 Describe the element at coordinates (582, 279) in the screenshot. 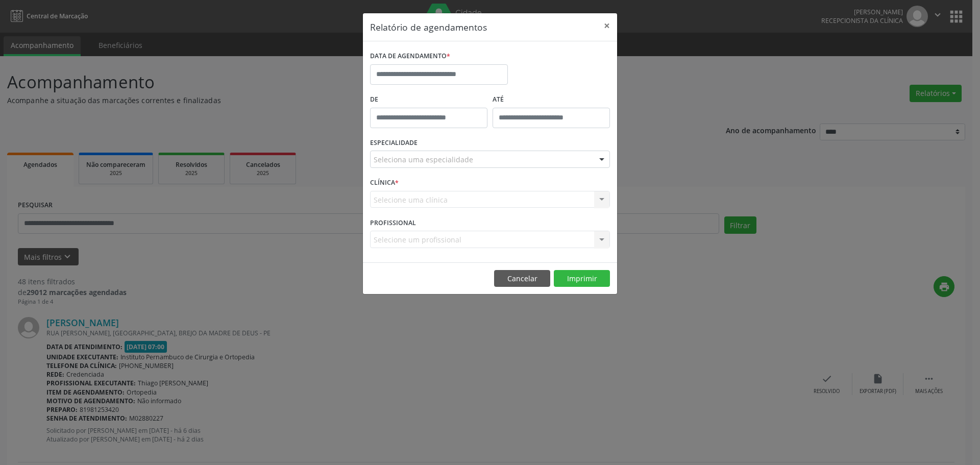

I see `button: Imprimir` at that location.